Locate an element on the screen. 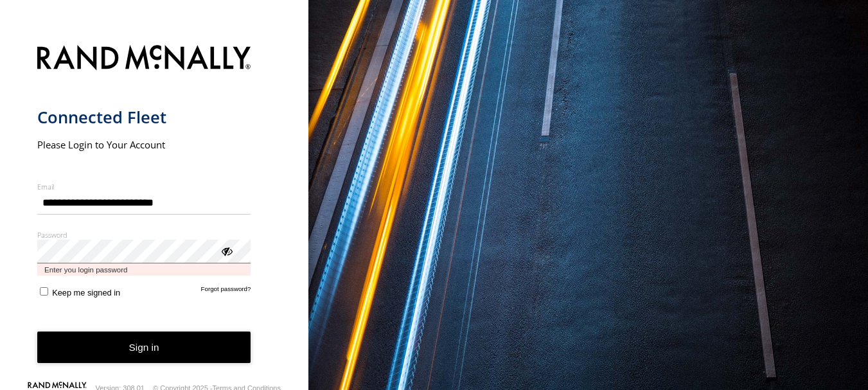 The height and width of the screenshot is (390, 868). button: Sign in is located at coordinates (143, 347).